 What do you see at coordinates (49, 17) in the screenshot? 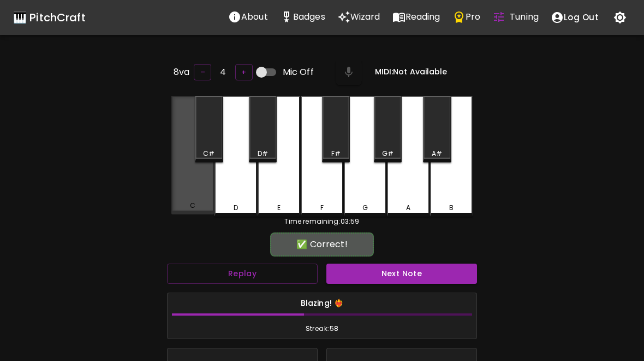
I see `a: 🎹 PitchCraft` at bounding box center [49, 17].